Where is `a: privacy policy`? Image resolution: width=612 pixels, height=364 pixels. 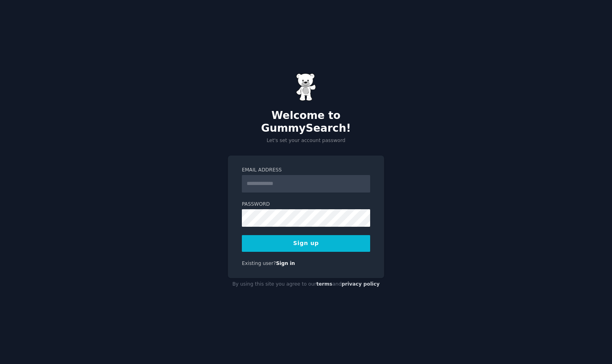
a: privacy policy is located at coordinates (361, 284).